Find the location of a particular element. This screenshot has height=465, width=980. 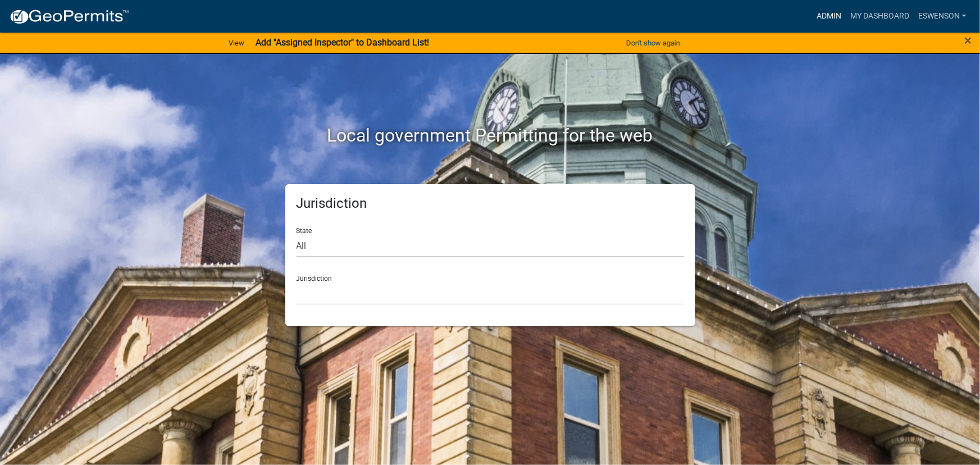

strong: Add "Assigned Inspector" to Dashboard List! is located at coordinates (342, 42).